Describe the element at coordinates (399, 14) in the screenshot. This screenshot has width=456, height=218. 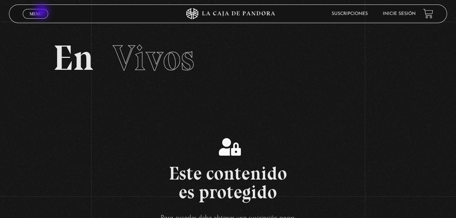
I see `a: Inicie sesión` at that location.